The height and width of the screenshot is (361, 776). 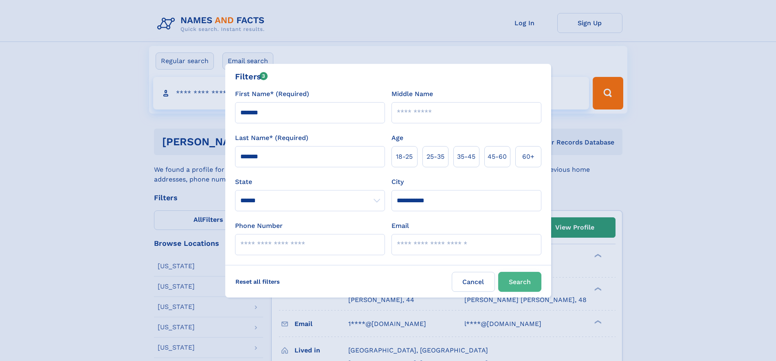 I want to click on span: 60+, so click(x=529, y=157).